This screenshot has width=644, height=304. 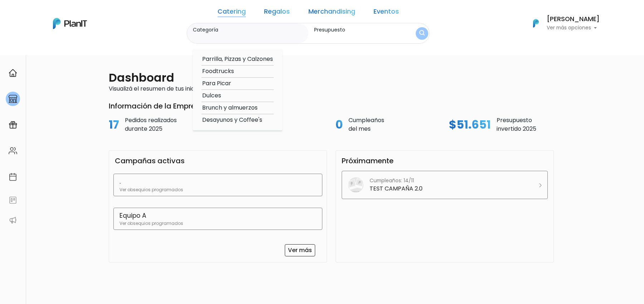 I want to click on option: Parrilla, Pizzas y Calzones, so click(x=238, y=59).